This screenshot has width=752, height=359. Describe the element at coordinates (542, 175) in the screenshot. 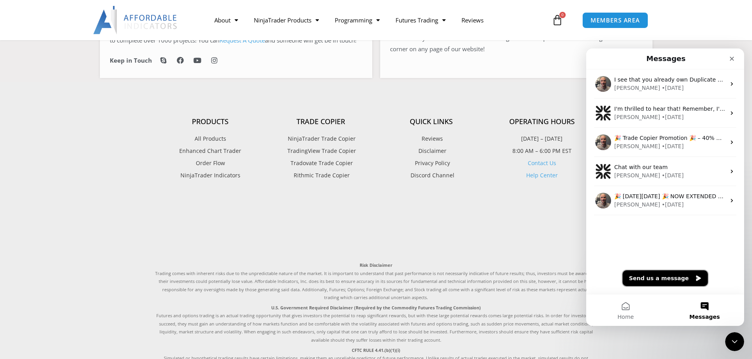

I see `a: Help Center` at that location.